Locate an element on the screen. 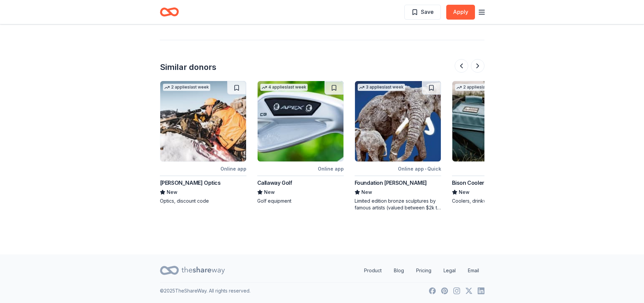 The image size is (644, 303). a: Home is located at coordinates (169, 12).